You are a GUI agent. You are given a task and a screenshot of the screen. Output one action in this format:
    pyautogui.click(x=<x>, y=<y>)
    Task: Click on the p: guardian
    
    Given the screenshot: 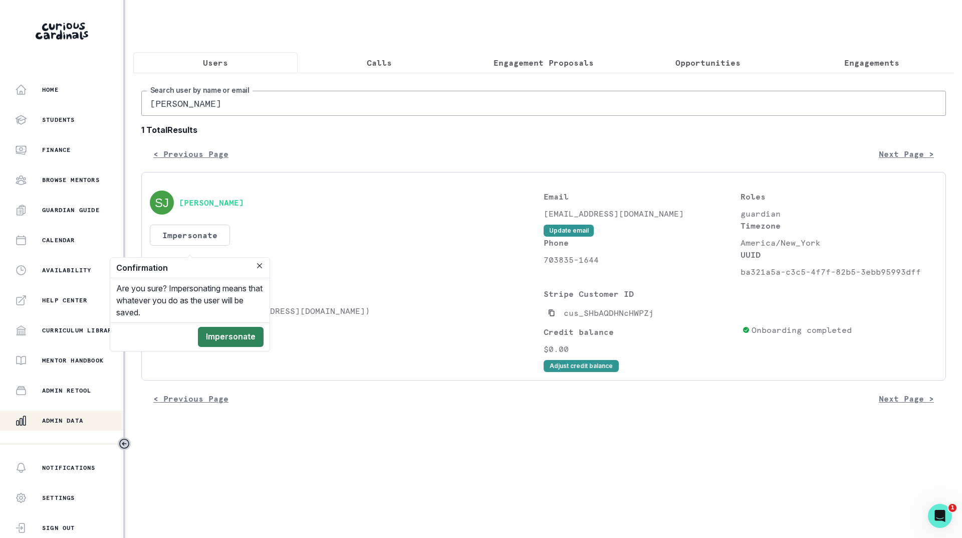 What is the action you would take?
    pyautogui.click(x=839, y=213)
    